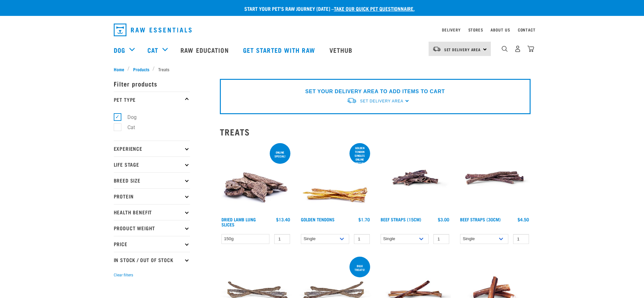 This screenshot has width=644, height=298. Describe the element at coordinates (322, 69) in the screenshot. I see `nav: breadcrumbs` at that location.